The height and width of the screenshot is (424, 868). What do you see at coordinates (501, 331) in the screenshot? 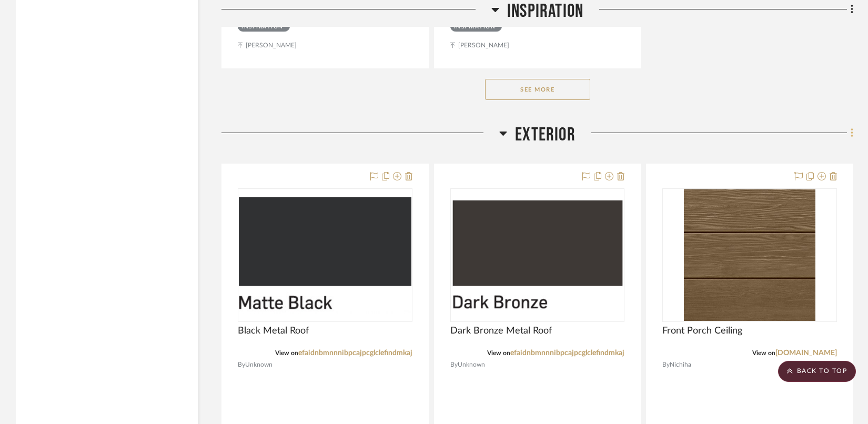
I see `span: Dark Bronze Metal Roof` at bounding box center [501, 331].